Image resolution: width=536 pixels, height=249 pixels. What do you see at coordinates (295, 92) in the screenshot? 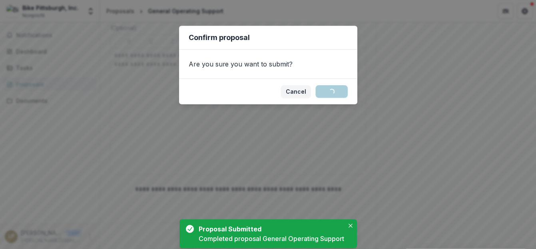
I see `button: Cancel` at bounding box center [295, 92].